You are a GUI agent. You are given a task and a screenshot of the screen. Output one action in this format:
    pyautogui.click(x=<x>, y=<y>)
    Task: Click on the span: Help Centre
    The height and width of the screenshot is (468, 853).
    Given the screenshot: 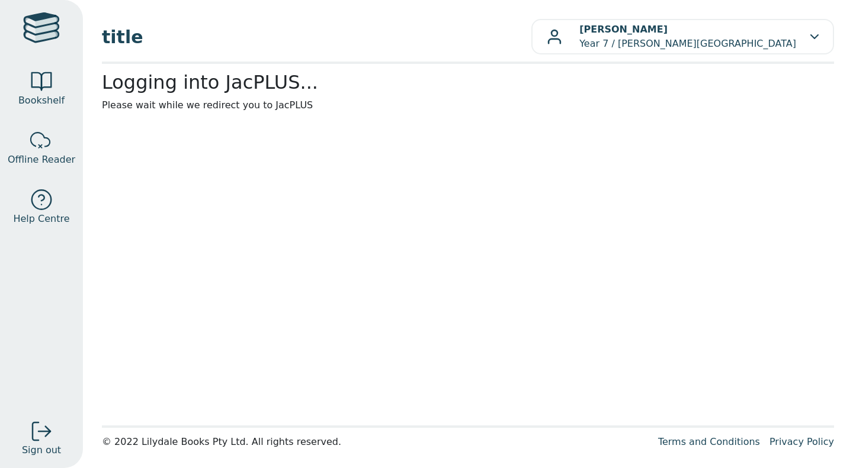 What is the action you would take?
    pyautogui.click(x=41, y=219)
    